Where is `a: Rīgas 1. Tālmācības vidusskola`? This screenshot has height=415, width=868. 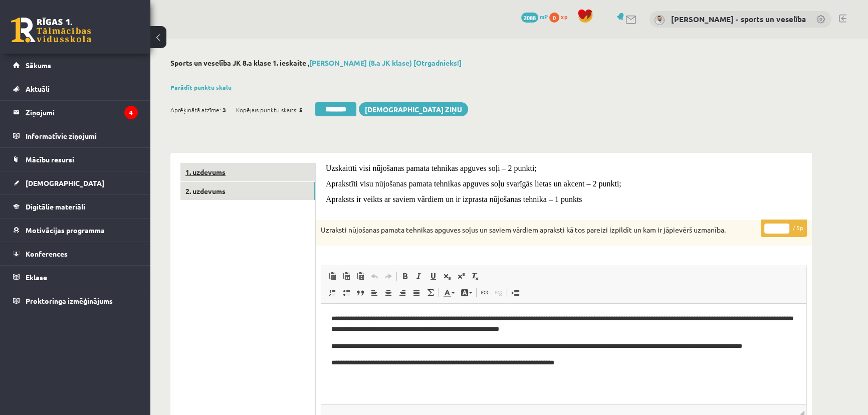
a: Rīgas 1. Tālmācības vidusskola is located at coordinates (51, 30).